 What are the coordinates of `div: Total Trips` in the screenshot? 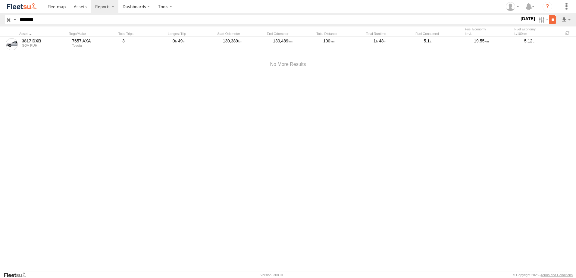 It's located at (142, 34).